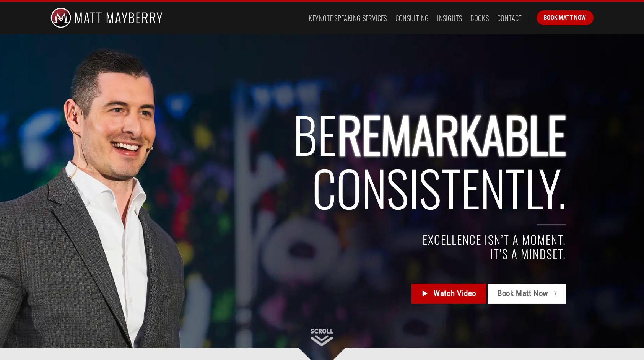  What do you see at coordinates (509, 18) in the screenshot?
I see `a: Contact` at bounding box center [509, 18].